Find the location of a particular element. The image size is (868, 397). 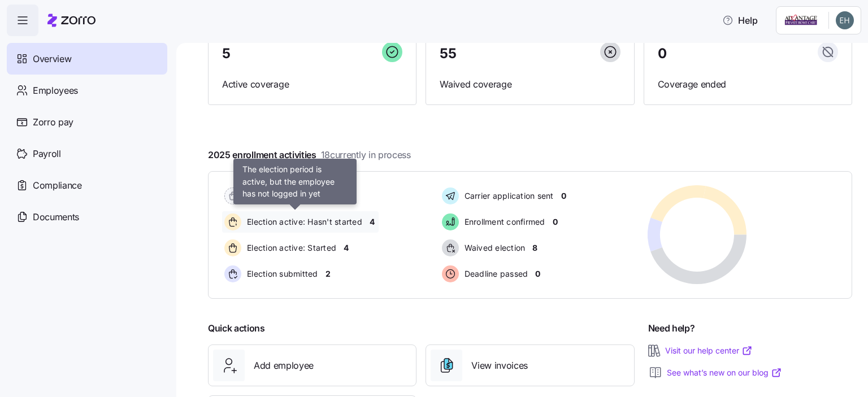

span: Overview is located at coordinates (52, 58).